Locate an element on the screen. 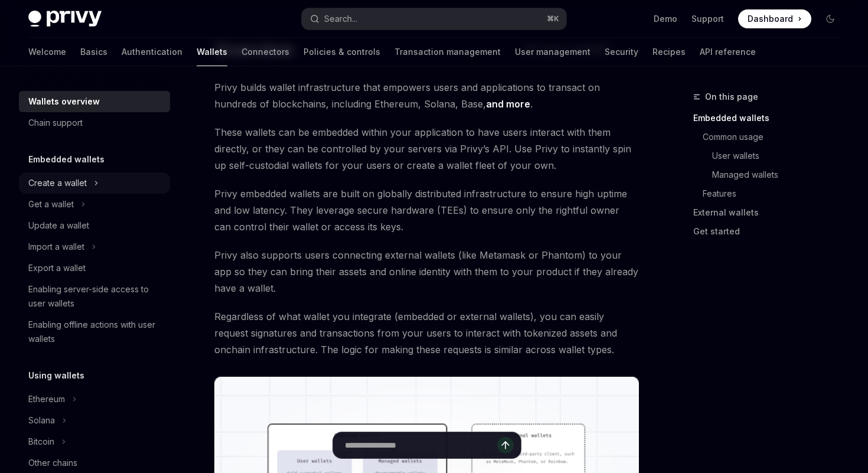 This screenshot has width=868, height=473. a: Transaction management is located at coordinates (448, 52).